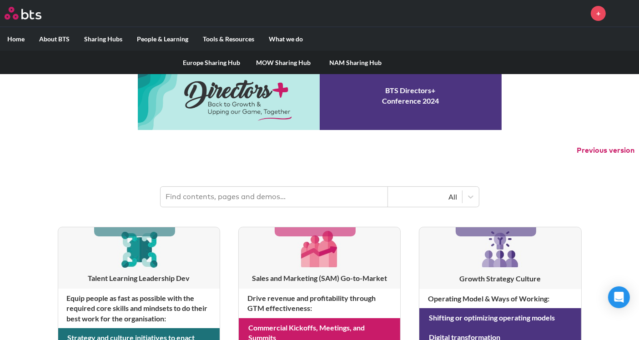  Describe the element at coordinates (31, 13) in the screenshot. I see `a: Go home` at that location.